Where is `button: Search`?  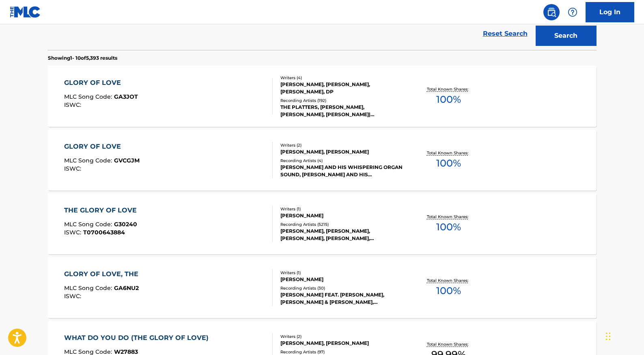
button: Search is located at coordinates (566, 36).